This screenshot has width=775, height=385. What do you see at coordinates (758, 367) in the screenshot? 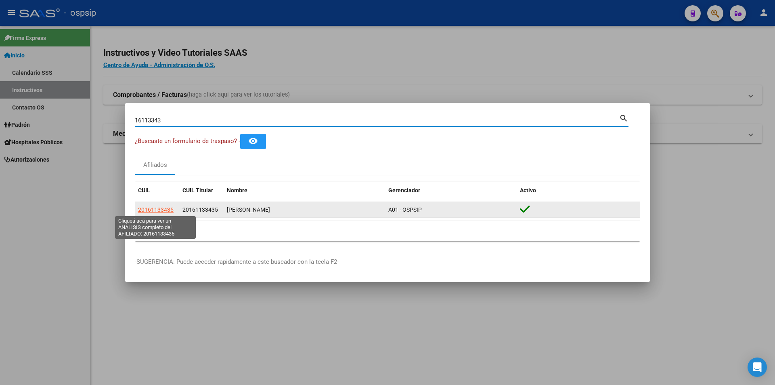
I see `div: Open Intercom Messenger` at bounding box center [758, 367].